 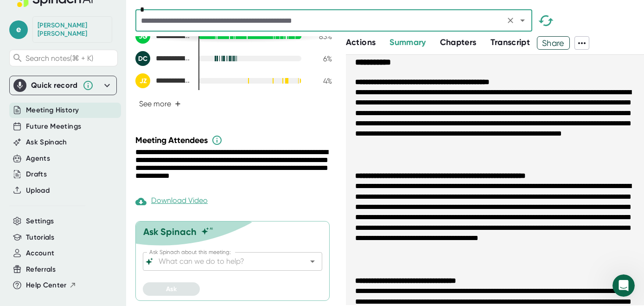 I want to click on input: What can we do to help?, so click(x=224, y=261).